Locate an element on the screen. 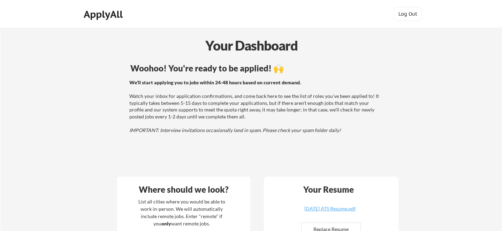  div: List all cities where you would be able to work in-person. We will automatically include remote j... is located at coordinates (182, 213).